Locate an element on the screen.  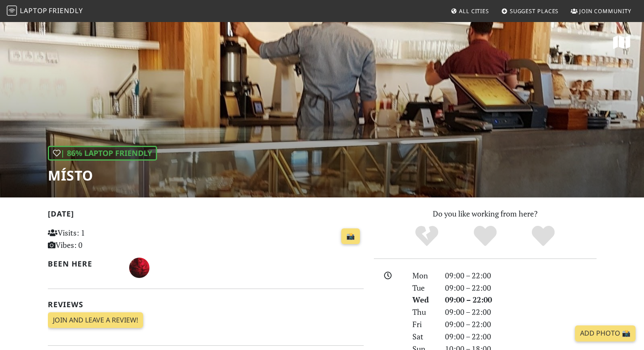
h2: Reviews is located at coordinates (206, 305).